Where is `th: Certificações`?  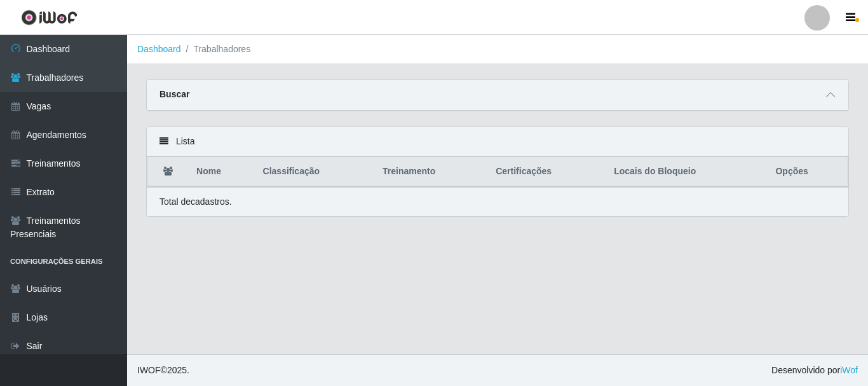 th: Certificações is located at coordinates (547, 172).